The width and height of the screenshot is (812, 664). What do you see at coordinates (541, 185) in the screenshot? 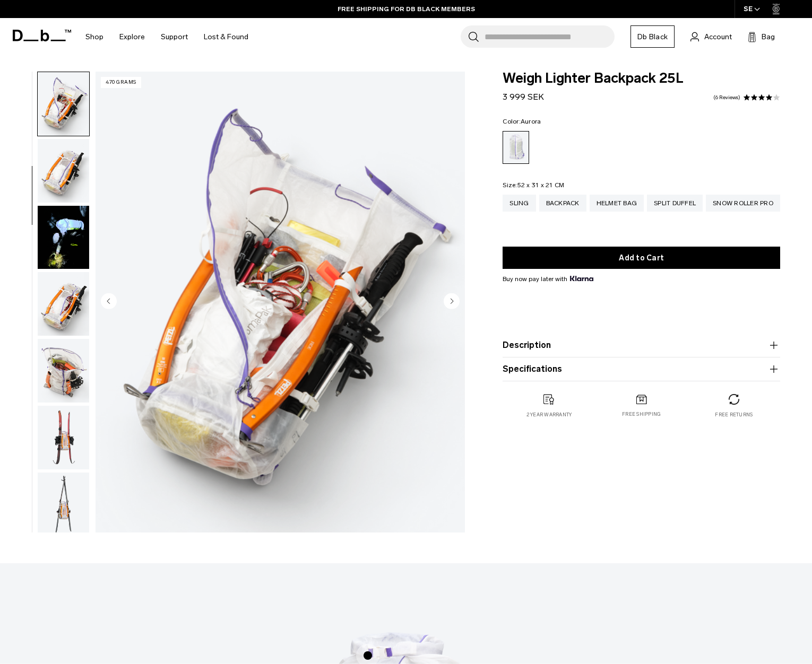
I see `span: 52 x 31 x 21 CM` at bounding box center [541, 185].